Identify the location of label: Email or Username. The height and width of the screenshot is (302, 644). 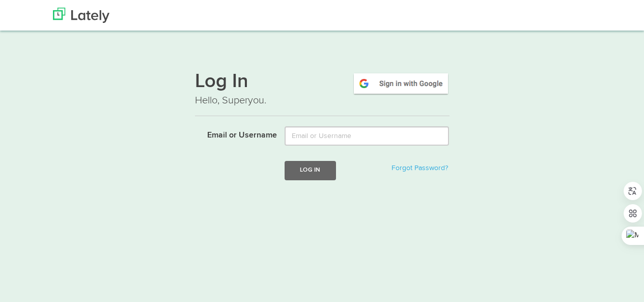
(232, 134).